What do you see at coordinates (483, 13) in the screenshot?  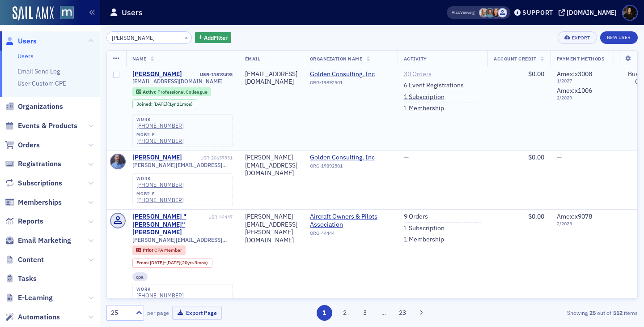 I see `span: Emily Trott` at bounding box center [483, 13].